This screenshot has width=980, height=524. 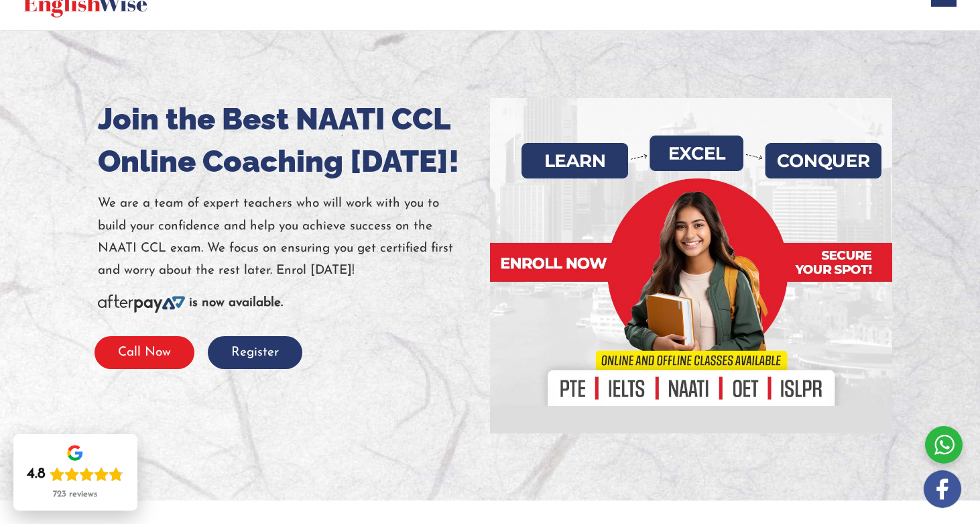 What do you see at coordinates (255, 352) in the screenshot?
I see `button: Register` at bounding box center [255, 352].